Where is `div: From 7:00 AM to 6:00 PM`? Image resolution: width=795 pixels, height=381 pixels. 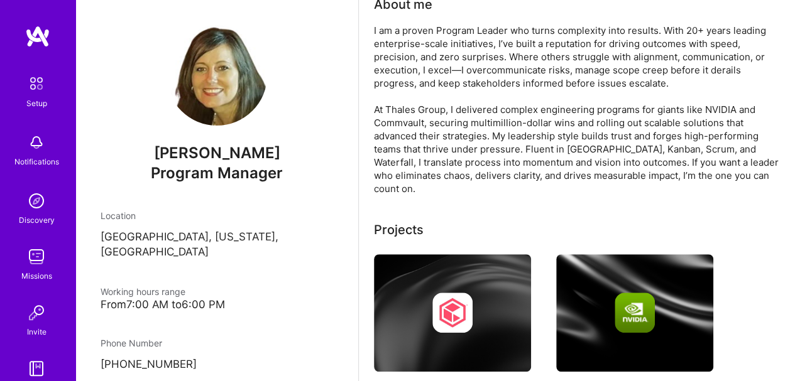
div: From 7:00 AM to 6:00 PM is located at coordinates (217, 305).